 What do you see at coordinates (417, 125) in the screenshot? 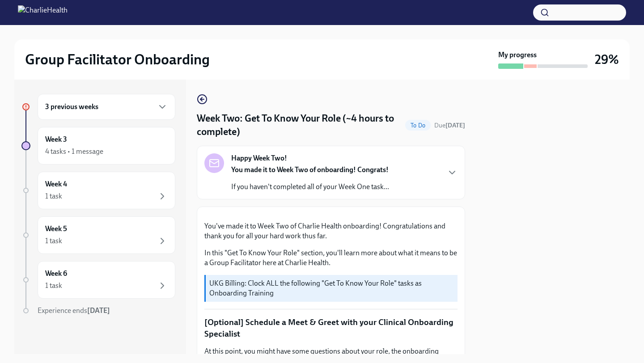
I see `span: To Do` at bounding box center [417, 125].